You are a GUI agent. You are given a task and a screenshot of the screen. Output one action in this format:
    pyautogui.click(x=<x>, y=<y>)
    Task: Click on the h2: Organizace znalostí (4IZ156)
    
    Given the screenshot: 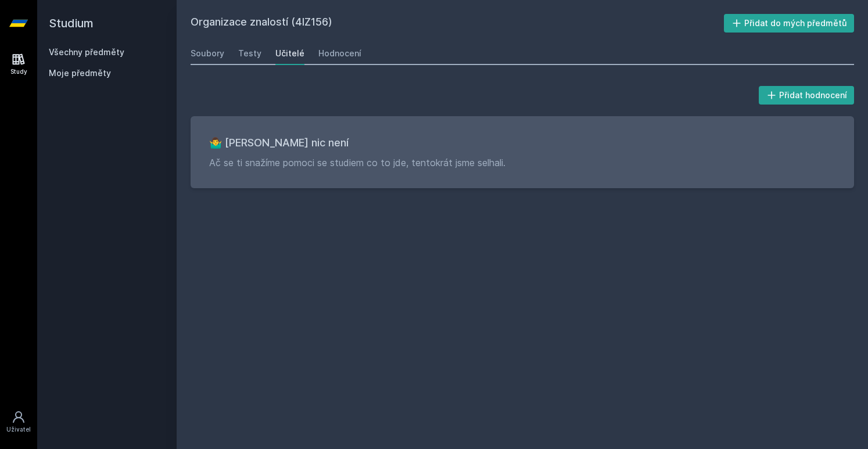 What is the action you would take?
    pyautogui.click(x=457, y=23)
    